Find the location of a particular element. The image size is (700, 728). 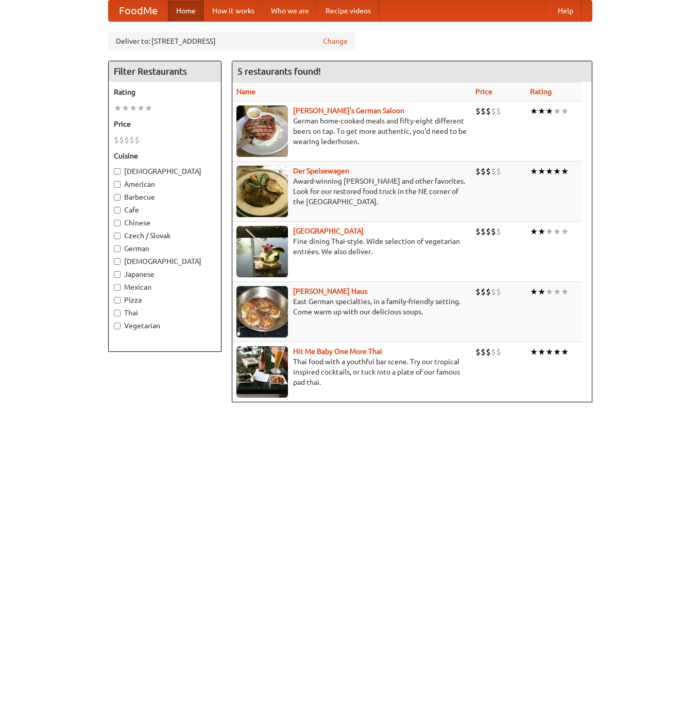

input: American is located at coordinates (117, 184).